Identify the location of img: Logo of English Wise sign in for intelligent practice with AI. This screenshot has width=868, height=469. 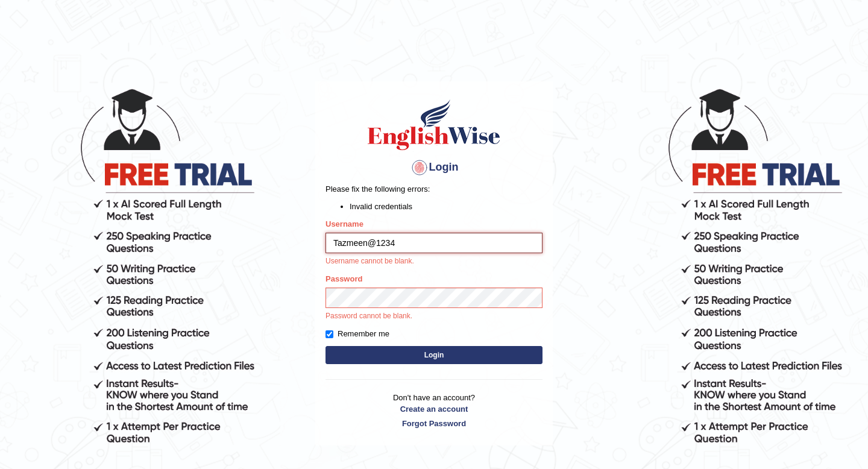
(434, 125).